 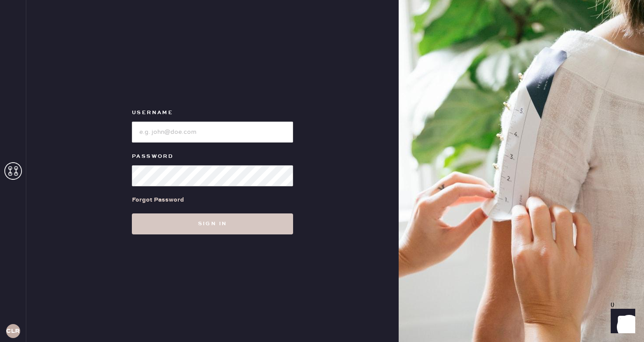 I want to click on h3: CLR, so click(x=13, y=331).